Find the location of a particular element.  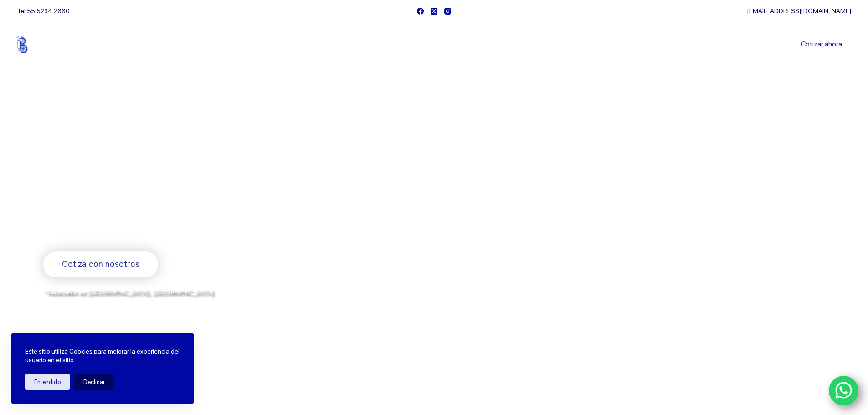

a: Instagram is located at coordinates (447, 11).